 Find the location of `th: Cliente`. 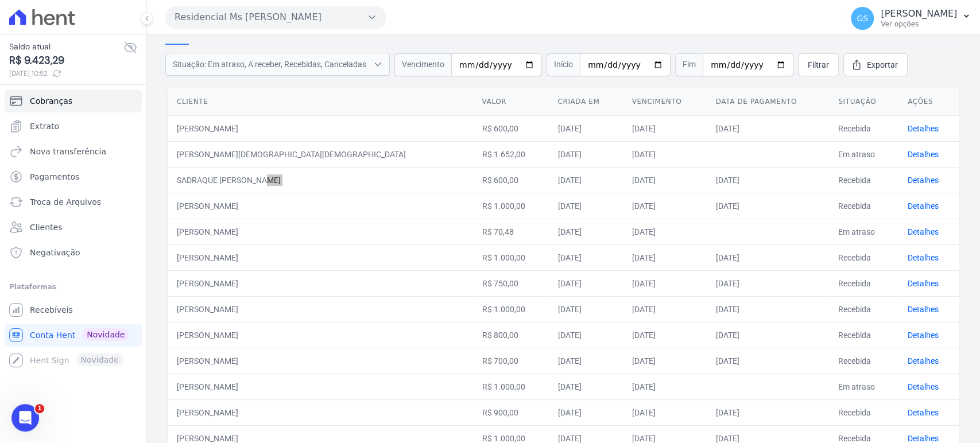

th: Cliente is located at coordinates (319, 101).